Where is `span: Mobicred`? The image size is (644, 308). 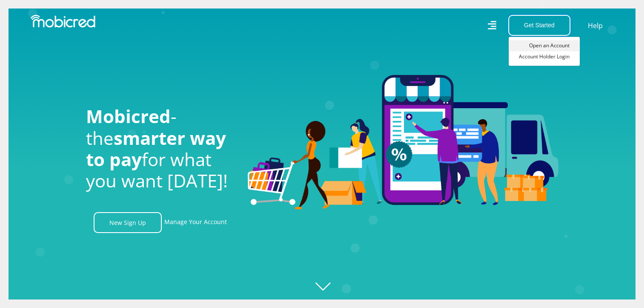
span: Mobicred is located at coordinates (128, 116).